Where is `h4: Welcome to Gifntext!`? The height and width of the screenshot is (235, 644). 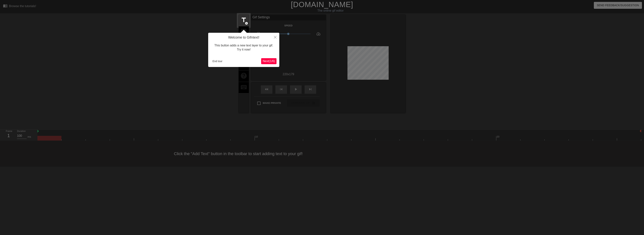 h4: Welcome to Gifntext! is located at coordinates (243, 38).